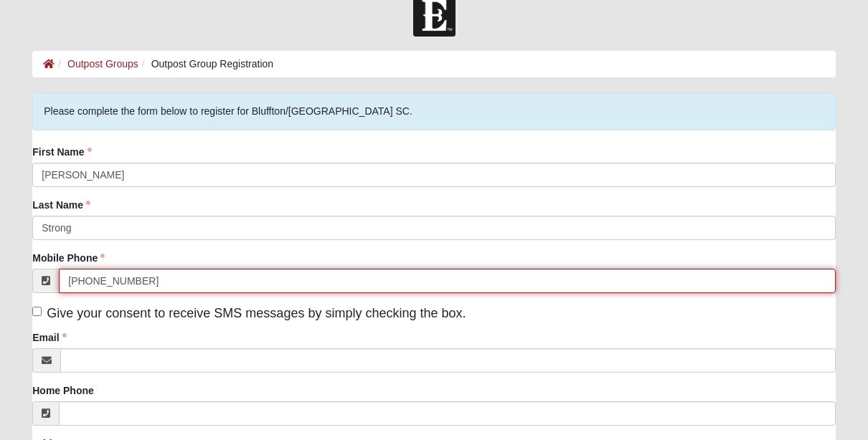 The height and width of the screenshot is (440, 868). What do you see at coordinates (63, 391) in the screenshot?
I see `label: Home Phone` at bounding box center [63, 391].